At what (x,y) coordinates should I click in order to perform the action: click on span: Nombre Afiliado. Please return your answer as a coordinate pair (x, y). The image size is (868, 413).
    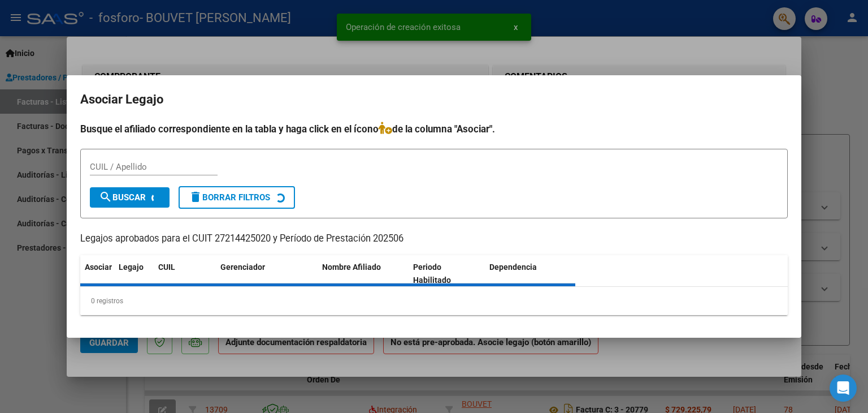
    Looking at the image, I should click on (352, 267).